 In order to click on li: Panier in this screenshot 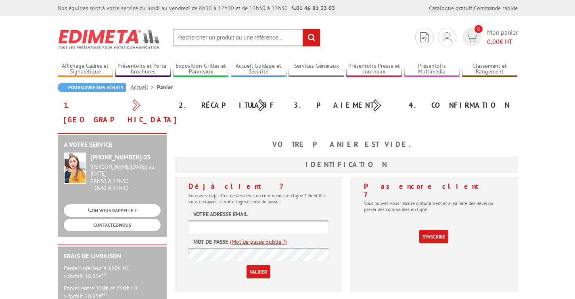, I will do `click(165, 87)`.